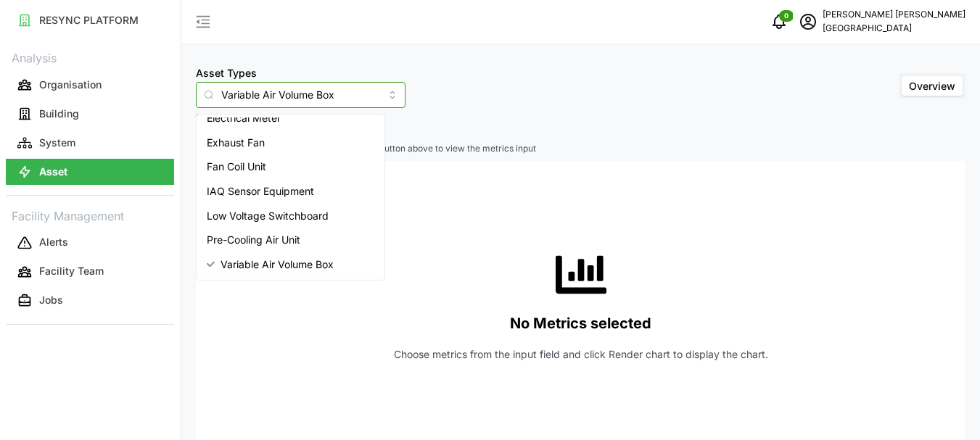  Describe the element at coordinates (580, 149) in the screenshot. I see `p: Select items in the 'Select Locations/Assets' button above to view the metrics input` at that location.